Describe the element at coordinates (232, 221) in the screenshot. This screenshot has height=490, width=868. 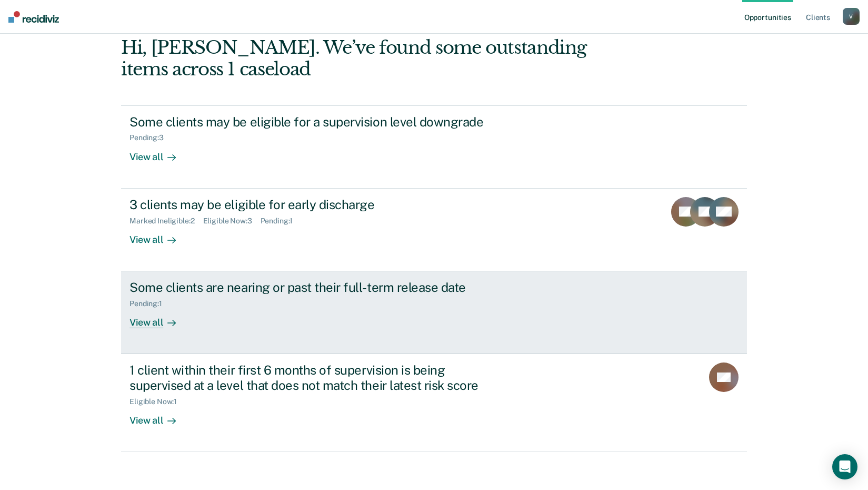
I see `div: Eligible Now : 3` at that location.